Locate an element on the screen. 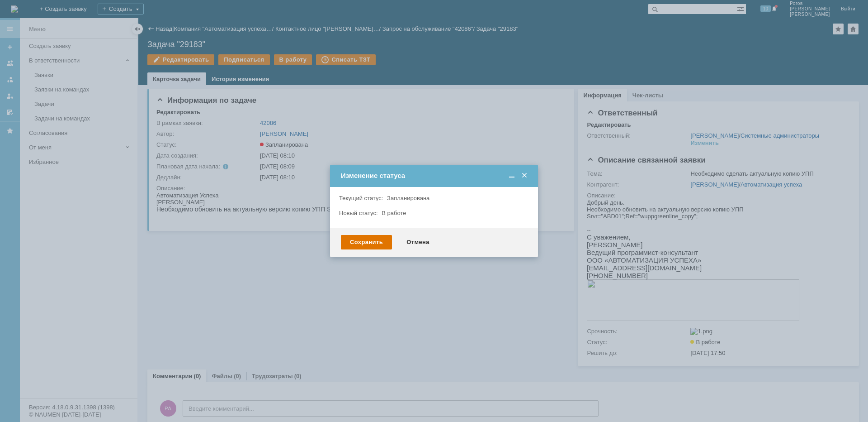  label: Новый статус: is located at coordinates (358, 213).